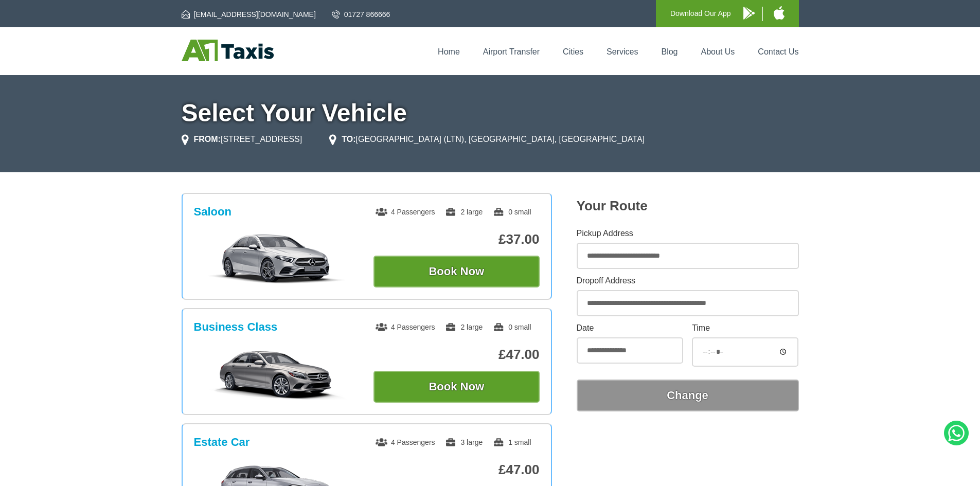 This screenshot has width=980, height=486. What do you see at coordinates (463, 443) in the screenshot?
I see `span: 3 large` at bounding box center [463, 443].